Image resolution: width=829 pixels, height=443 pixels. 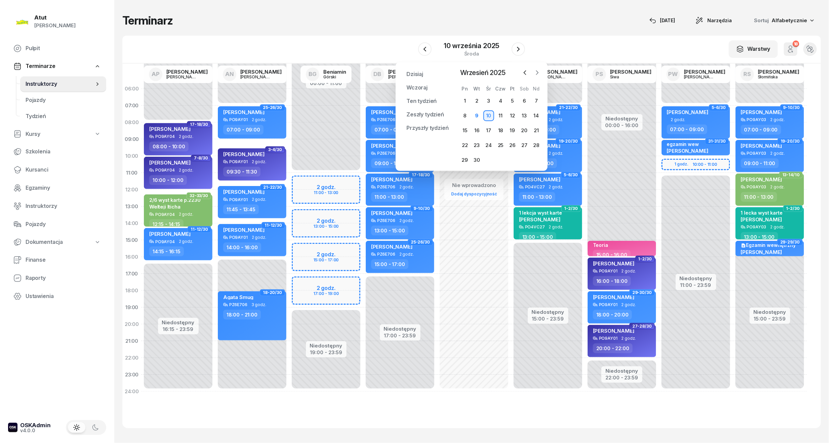 I want to click on div: 13:00, so click(x=132, y=206).